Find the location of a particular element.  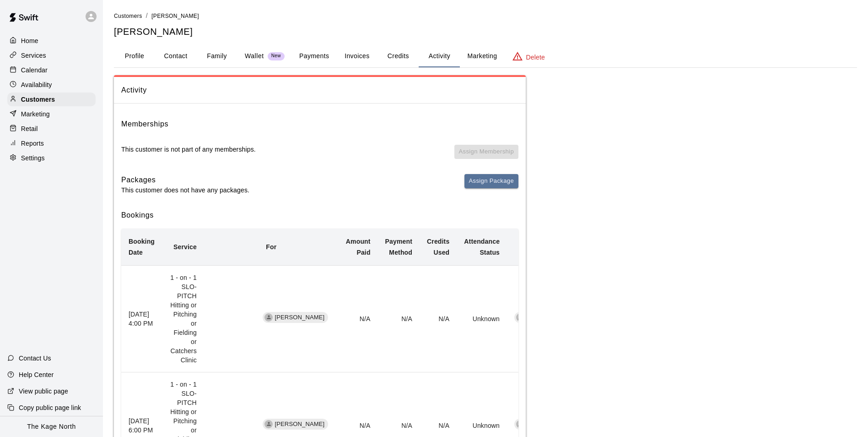

div: Settings is located at coordinates (52, 158).